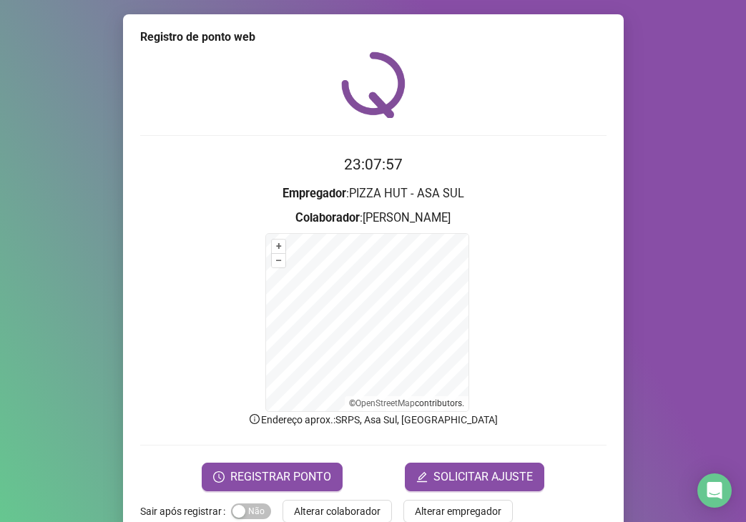  What do you see at coordinates (715, 491) in the screenshot?
I see `div: Open Intercom Messenger` at bounding box center [715, 491].